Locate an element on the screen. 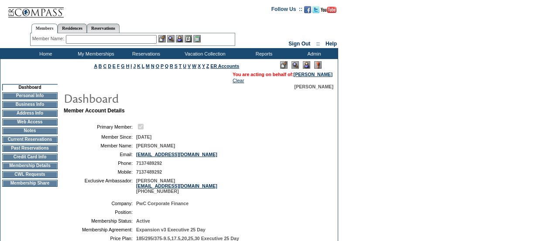 This screenshot has width=552, height=241. img: View Mode is located at coordinates (295, 65).